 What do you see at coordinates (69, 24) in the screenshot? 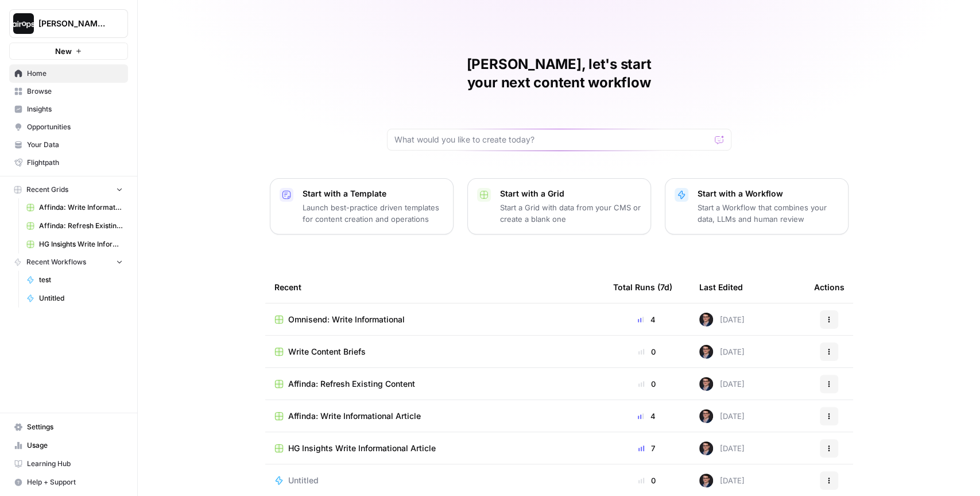
I see `button: Workspace: Dille-Sandbox` at bounding box center [69, 24].